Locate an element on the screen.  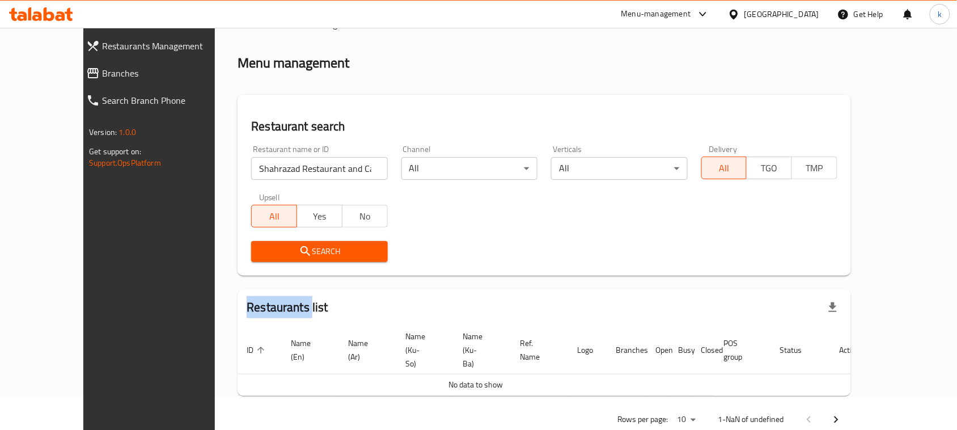
span: No is located at coordinates (365, 216).